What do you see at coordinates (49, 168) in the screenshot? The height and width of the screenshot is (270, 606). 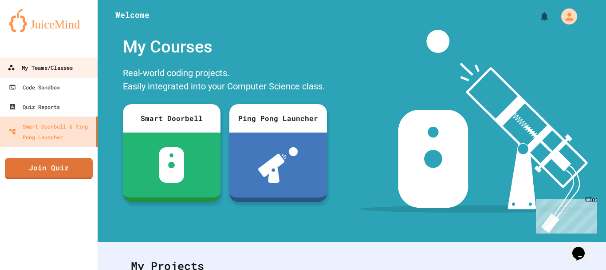 I see `a: Join Quiz` at bounding box center [49, 168].